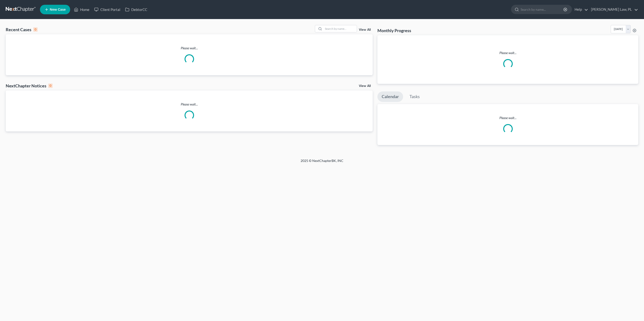 This screenshot has height=321, width=644. Describe the element at coordinates (58, 10) in the screenshot. I see `span: New Case` at that location.